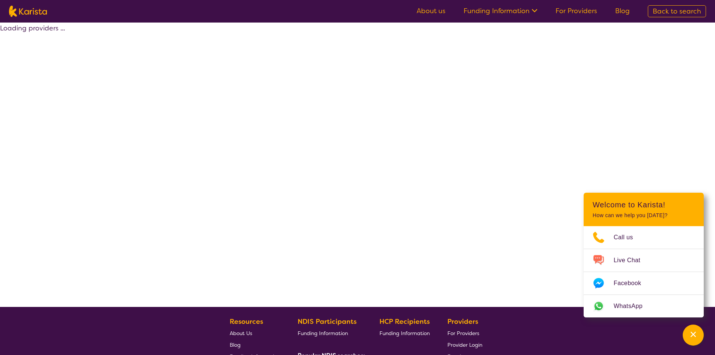 The width and height of the screenshot is (715, 355). What do you see at coordinates (431, 11) in the screenshot?
I see `a: About us` at bounding box center [431, 11].